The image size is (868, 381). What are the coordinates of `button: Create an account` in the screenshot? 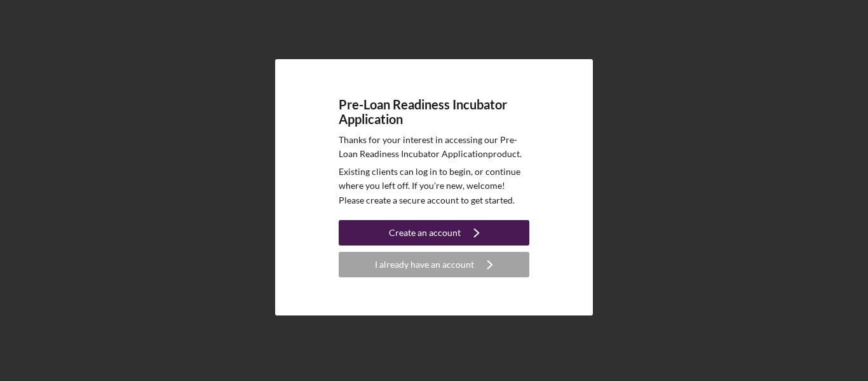 It's located at (434, 233).